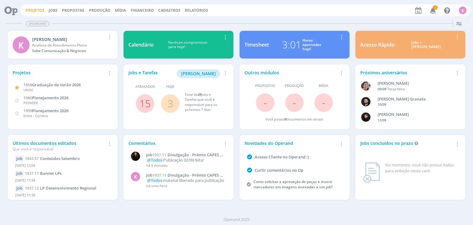 The width and height of the screenshot is (473, 225). I want to click on span: PIONEER, so click(30, 102).